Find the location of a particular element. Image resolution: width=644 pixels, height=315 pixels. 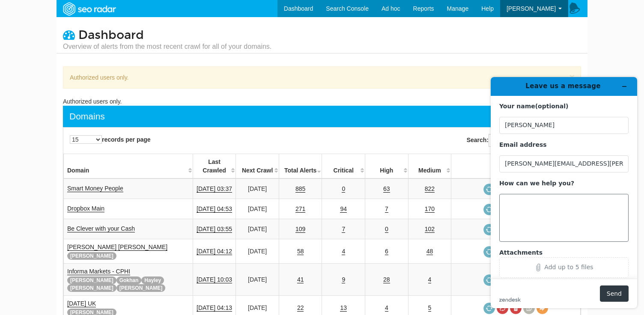

a: 94 is located at coordinates (343, 209).